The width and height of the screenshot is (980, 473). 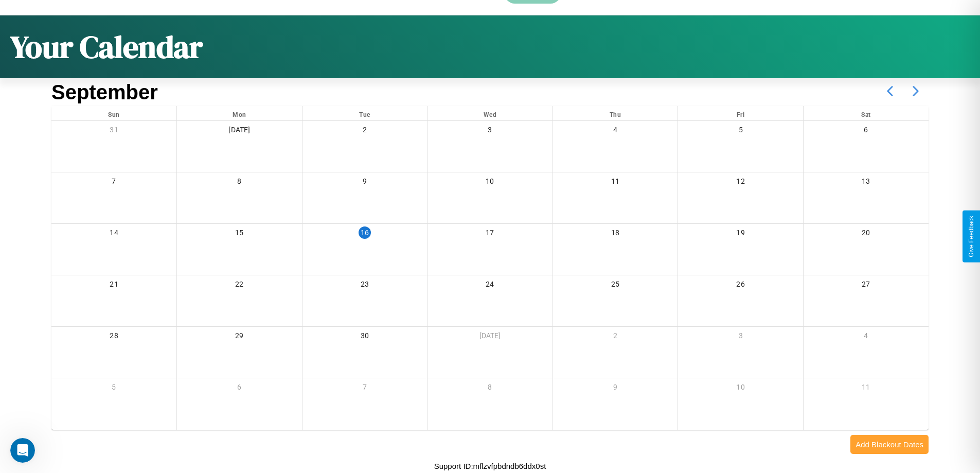 I want to click on div: Give Feedback, so click(x=972, y=236).